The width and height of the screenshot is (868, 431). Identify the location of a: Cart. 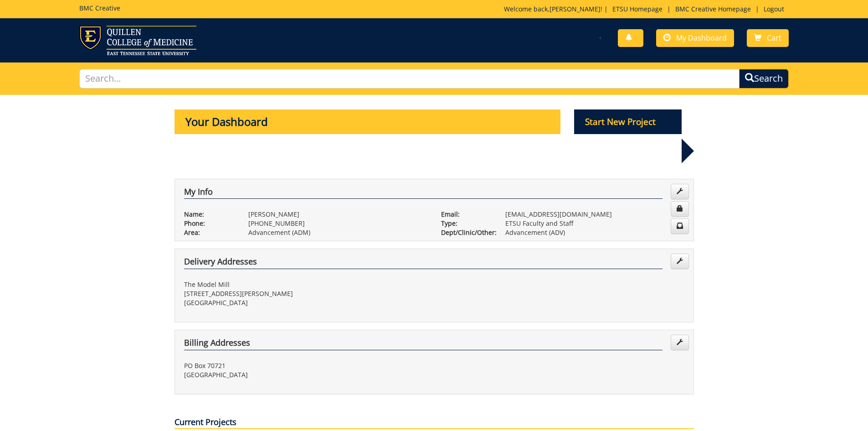
(768, 38).